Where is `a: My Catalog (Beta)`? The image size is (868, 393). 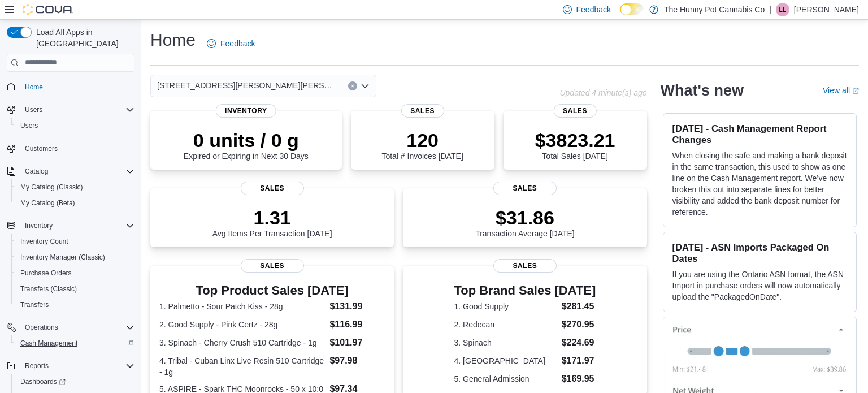 a: My Catalog (Beta) is located at coordinates (47, 203).